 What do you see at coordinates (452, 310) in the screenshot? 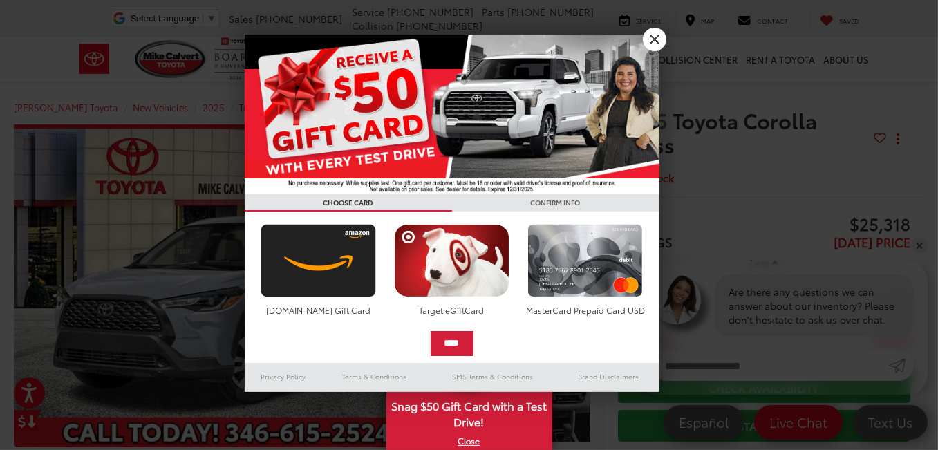
I see `div: Target eGiftCard` at bounding box center [452, 310].